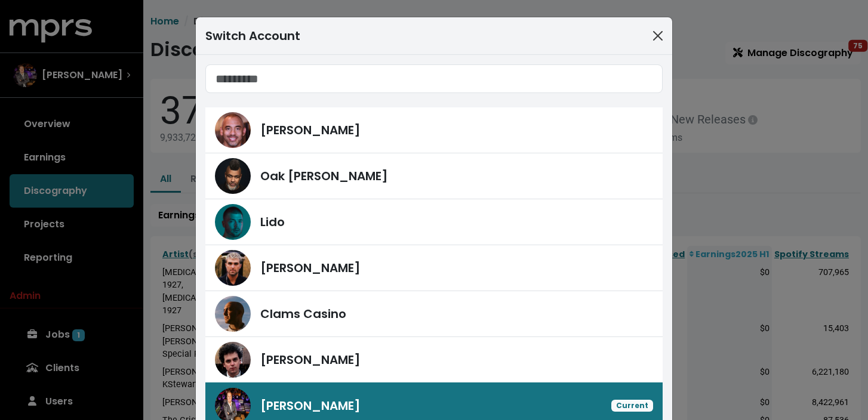  I want to click on div: Switch Account, so click(252, 36).